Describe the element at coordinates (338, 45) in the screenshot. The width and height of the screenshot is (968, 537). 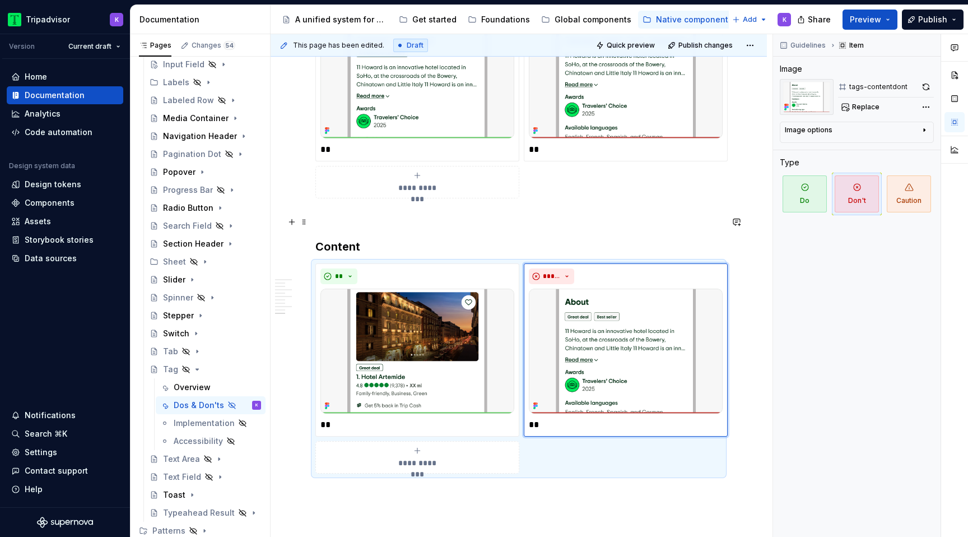
I see `span: This page has been edited.` at that location.